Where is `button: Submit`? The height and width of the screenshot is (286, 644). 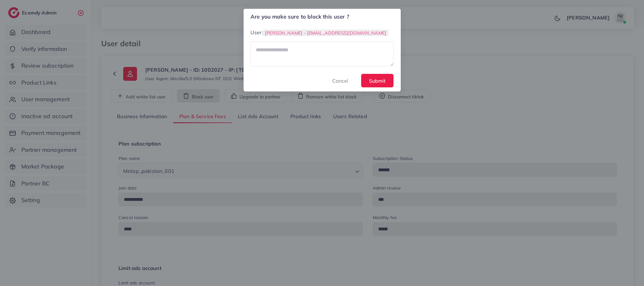
button: Submit is located at coordinates (377, 80).